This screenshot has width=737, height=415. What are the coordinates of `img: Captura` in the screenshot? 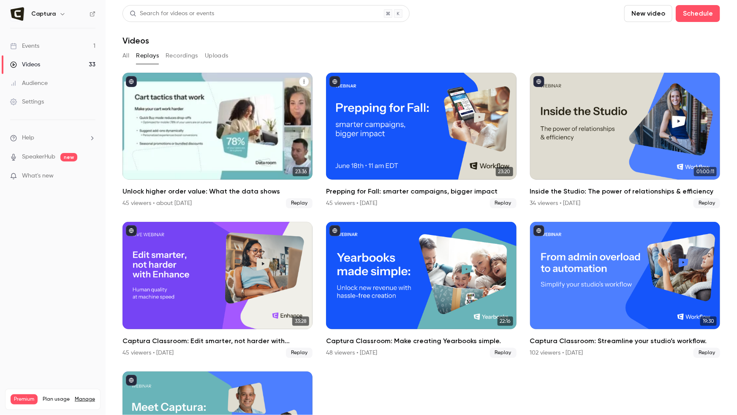 It's located at (17, 14).